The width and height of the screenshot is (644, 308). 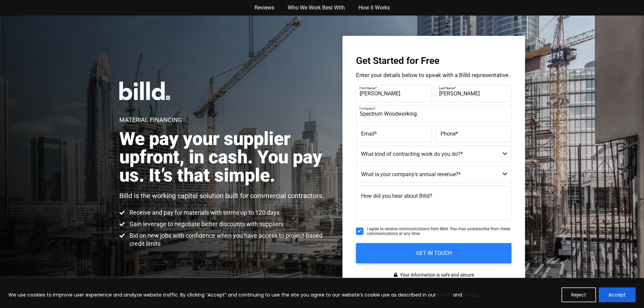 I want to click on p: Billd is the working capital solution built for commercial contractors., so click(x=222, y=196).